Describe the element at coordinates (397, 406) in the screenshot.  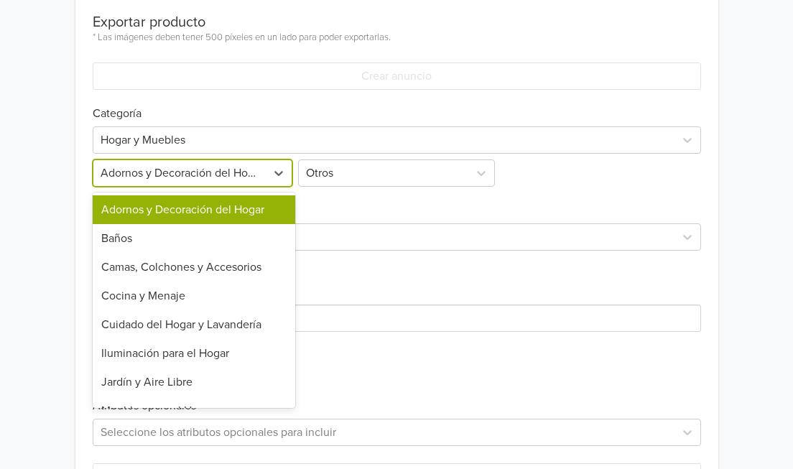
I see `h6: Atributos opcionales` at that location.